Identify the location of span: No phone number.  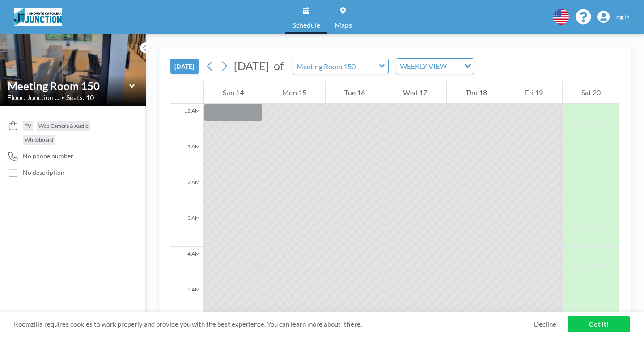
(48, 156).